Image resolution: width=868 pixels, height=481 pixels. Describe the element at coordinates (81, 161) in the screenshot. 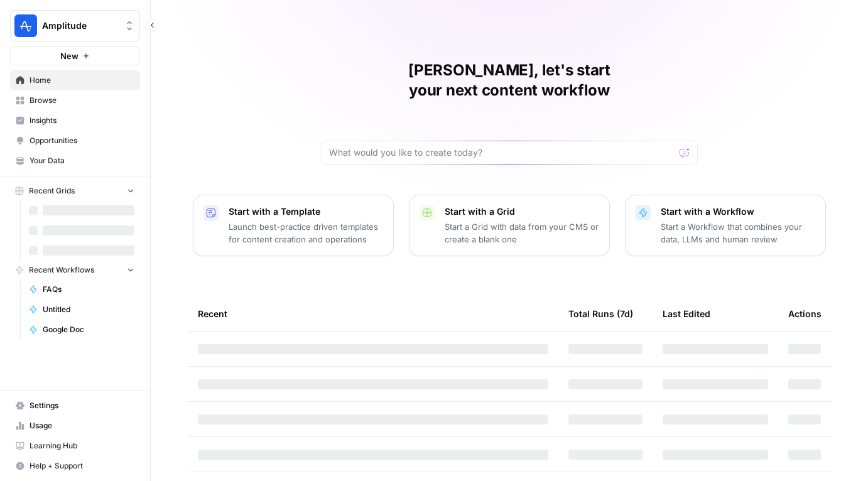

I see `span: Your Data` at that location.